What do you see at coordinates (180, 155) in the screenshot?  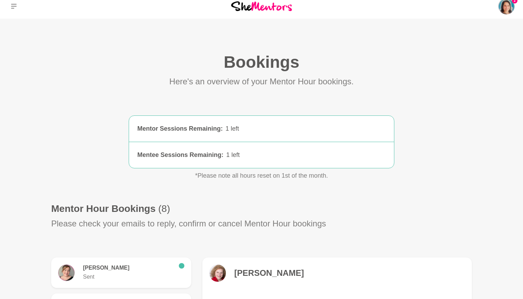 I see `div: Mentee Sessions Remaining :` at bounding box center [180, 155].